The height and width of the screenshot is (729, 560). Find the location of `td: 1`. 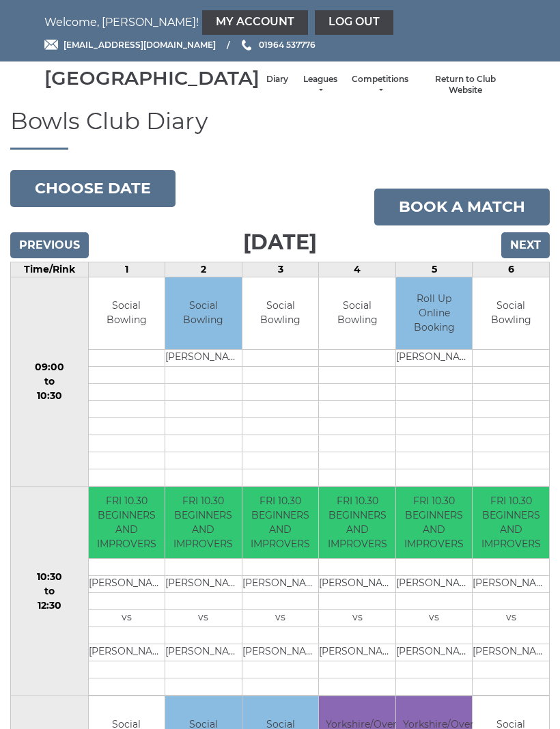

td: 1 is located at coordinates (126, 270).